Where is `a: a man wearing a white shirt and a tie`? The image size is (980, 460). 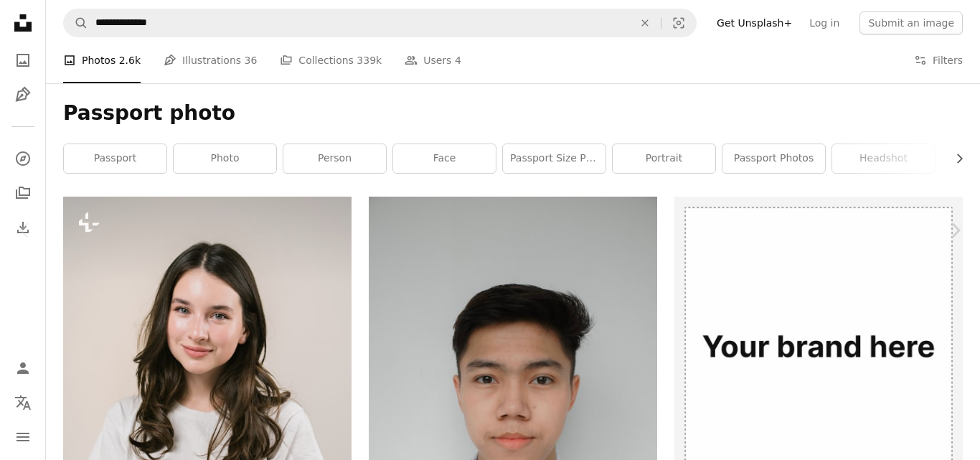
a: a man wearing a white shirt and a tie is located at coordinates (513, 412).